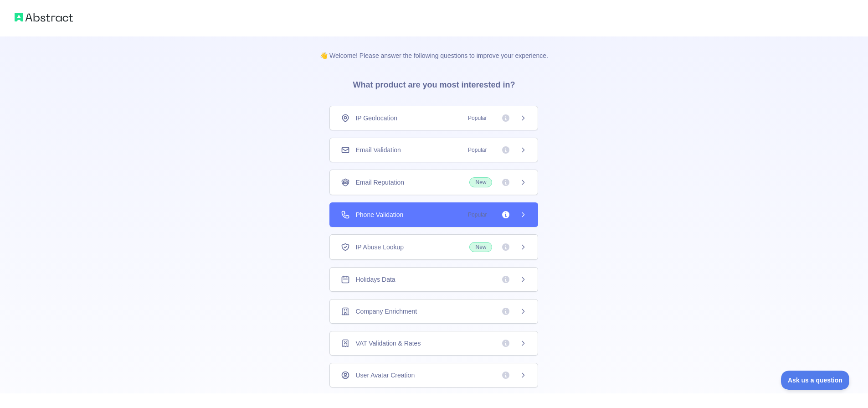 This screenshot has height=408, width=868. What do you see at coordinates (379, 214) in the screenshot?
I see `span: Phone Validation` at bounding box center [379, 214].